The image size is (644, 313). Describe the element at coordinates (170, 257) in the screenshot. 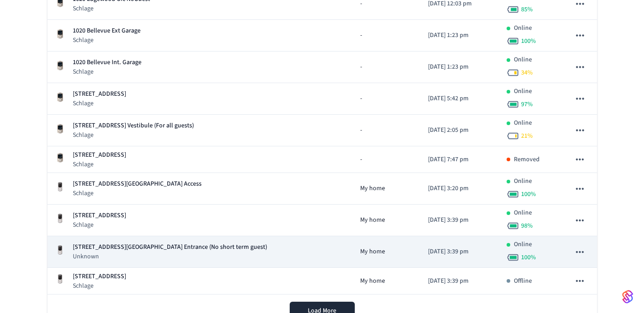

I see `p: Unknown` at that location.